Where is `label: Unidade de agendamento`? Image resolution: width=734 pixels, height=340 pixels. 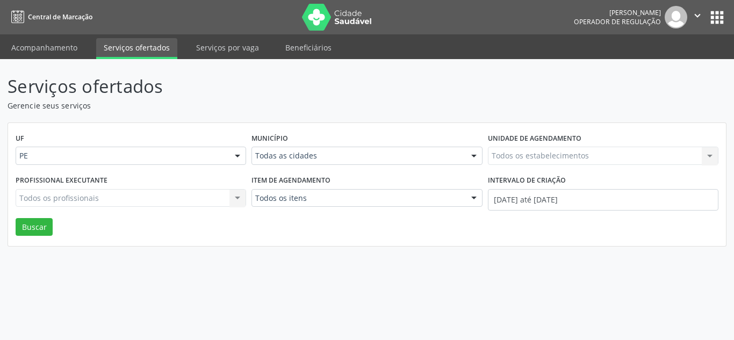
label: Unidade de agendamento is located at coordinates (534, 139).